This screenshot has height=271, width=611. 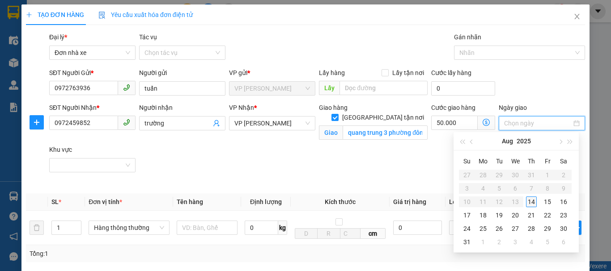 What do you see at coordinates (467, 229) in the screenshot?
I see `td: 2025-08-24` at bounding box center [467, 229].